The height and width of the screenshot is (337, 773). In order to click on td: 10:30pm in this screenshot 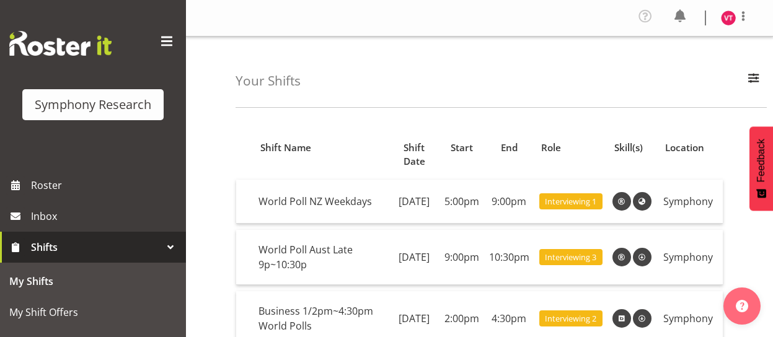, I will do `click(509, 257)`.